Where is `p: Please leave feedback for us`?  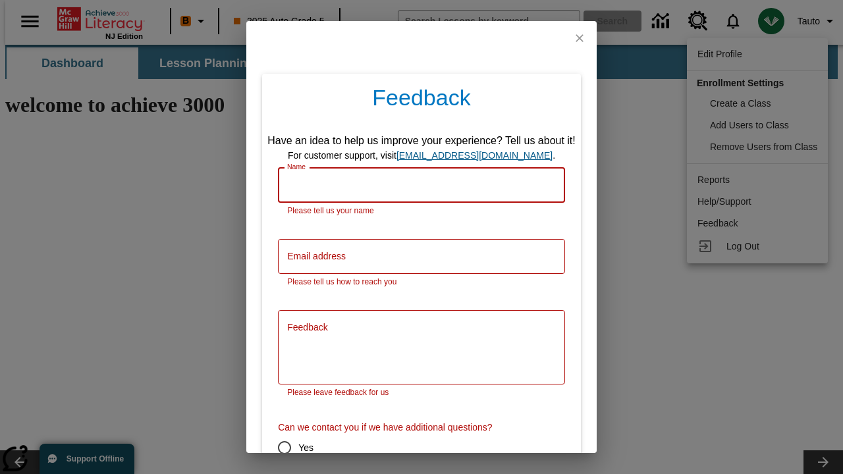 p: Please leave feedback for us is located at coordinates (421, 393).